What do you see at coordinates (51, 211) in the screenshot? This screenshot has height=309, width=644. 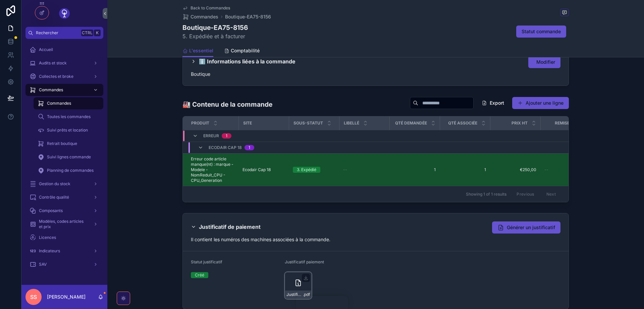 I see `span: Composants` at bounding box center [51, 211].